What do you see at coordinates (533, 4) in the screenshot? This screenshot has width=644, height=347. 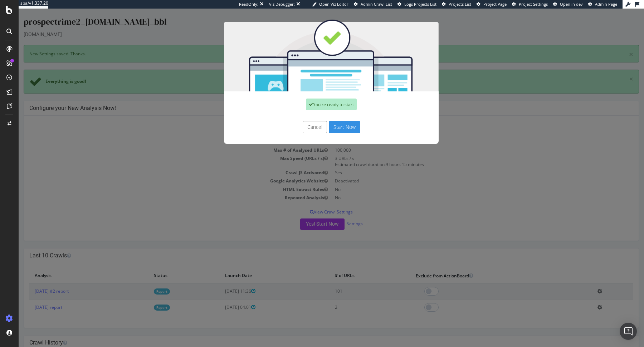 I see `span: Project Settings` at bounding box center [533, 4].